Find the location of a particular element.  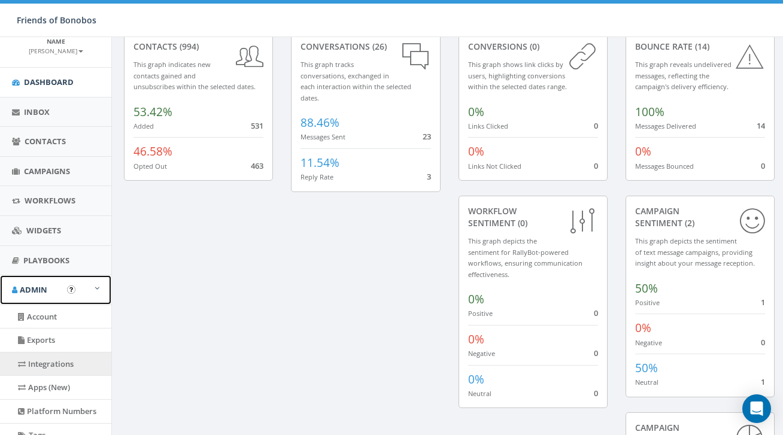

small: Links Not Clicked is located at coordinates (494, 166).